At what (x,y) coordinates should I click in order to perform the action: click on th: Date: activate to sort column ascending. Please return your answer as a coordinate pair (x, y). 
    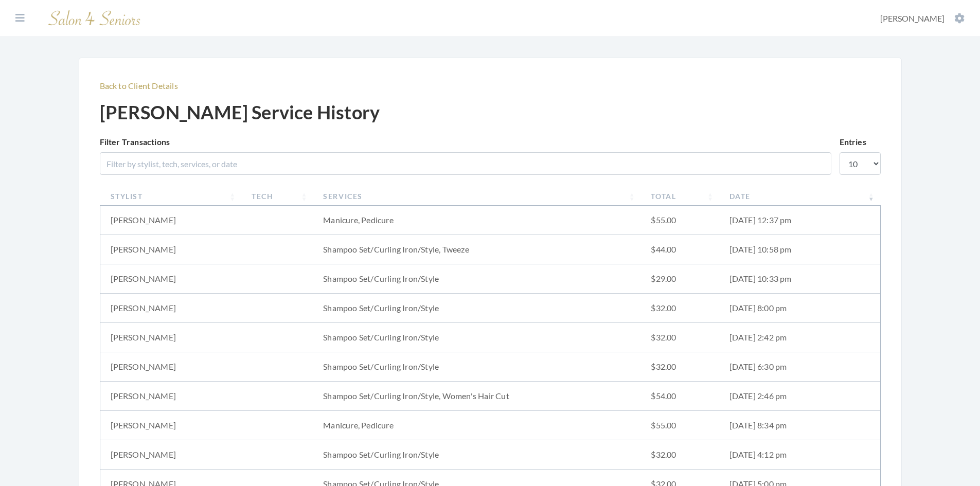
    Looking at the image, I should click on (799, 196).